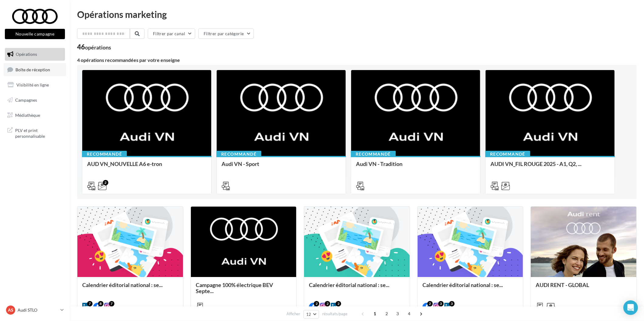 The height and width of the screenshot is (321, 644). I want to click on span: AUDI VN_FIL ROUGE 2025 - A1, Q2, ..., so click(536, 164).